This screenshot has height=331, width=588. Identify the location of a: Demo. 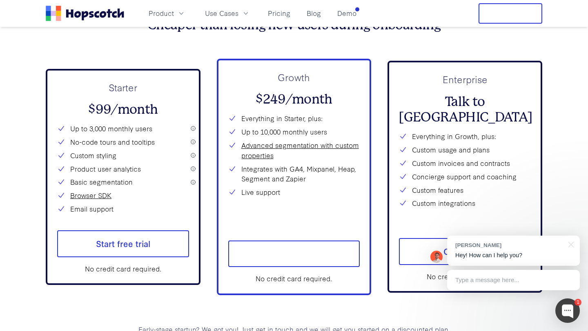
(346, 13).